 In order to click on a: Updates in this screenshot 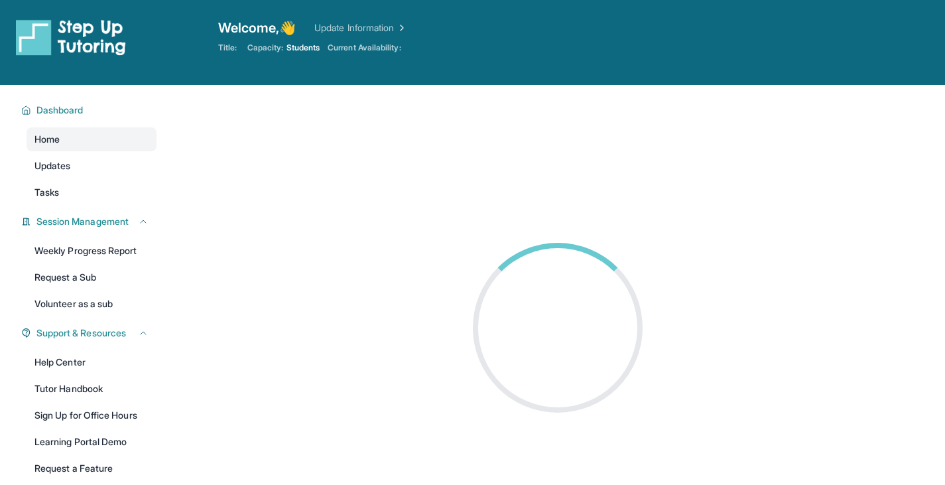, I will do `click(92, 166)`.